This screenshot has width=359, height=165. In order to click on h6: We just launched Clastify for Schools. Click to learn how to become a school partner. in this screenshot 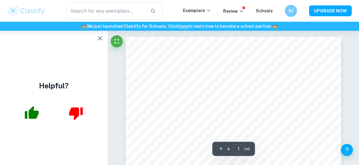, I will do `click(179, 26)`.